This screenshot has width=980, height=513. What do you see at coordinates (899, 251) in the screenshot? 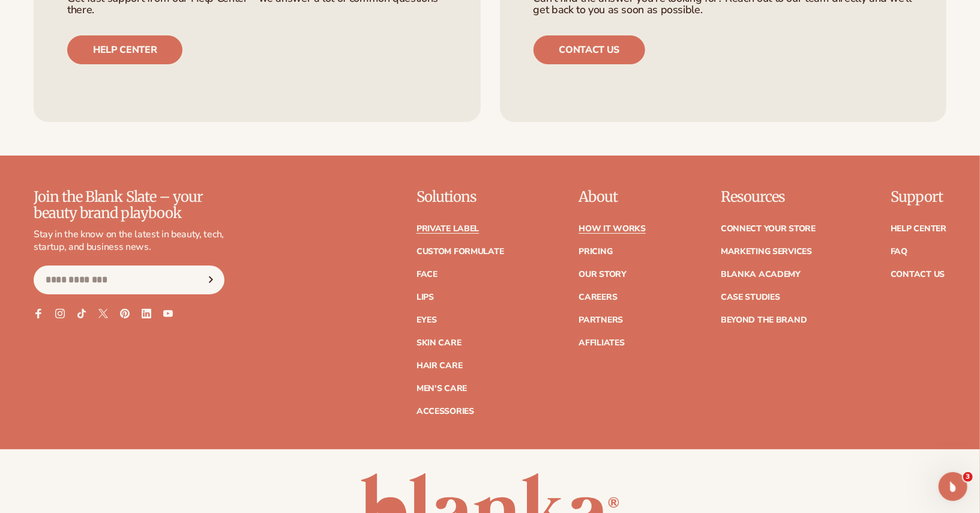
I see `a: FAQ` at bounding box center [899, 251].